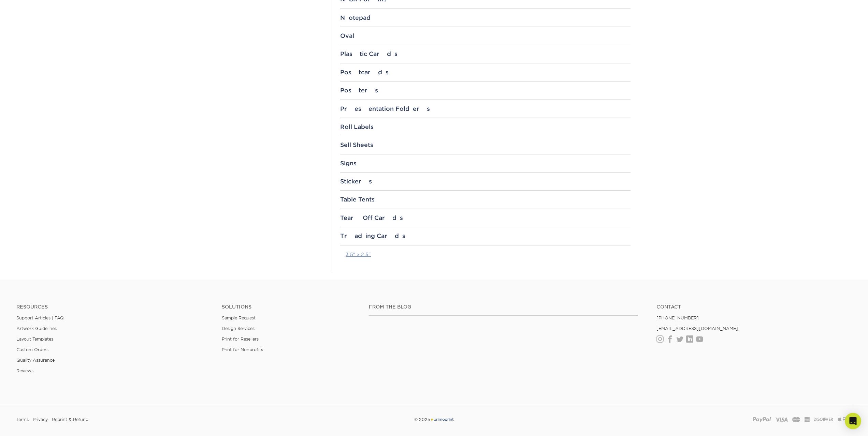 This screenshot has width=868, height=436. I want to click on h4: From the Blog, so click(503, 306).